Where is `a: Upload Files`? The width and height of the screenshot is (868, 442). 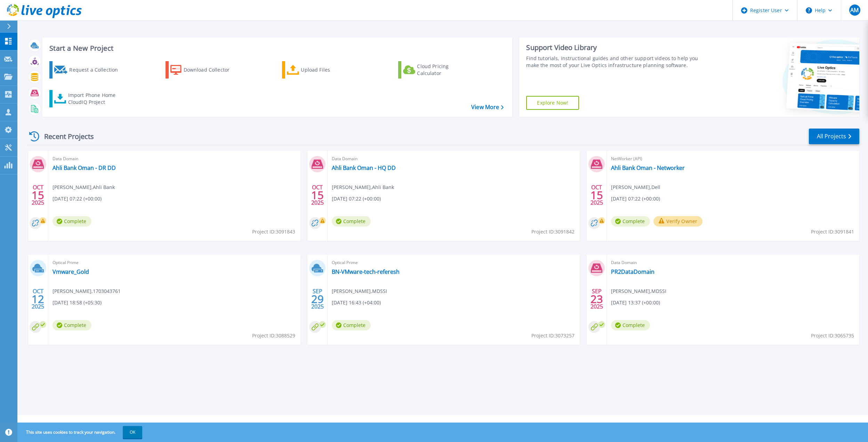 a: Upload Files is located at coordinates (320, 70).